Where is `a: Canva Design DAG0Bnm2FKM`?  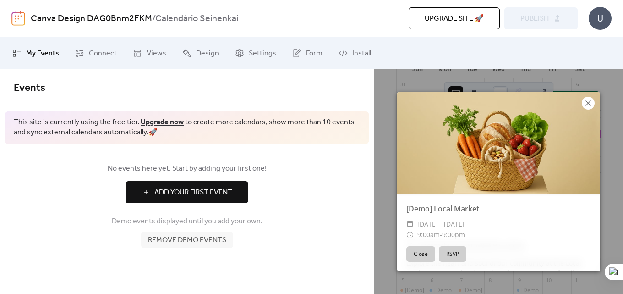 a: Canva Design DAG0Bnm2FKM is located at coordinates (91, 19).